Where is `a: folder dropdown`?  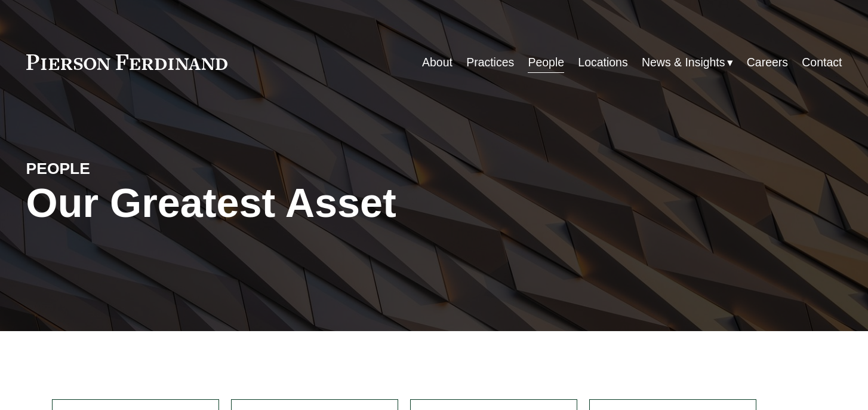
a: folder dropdown is located at coordinates (687, 62).